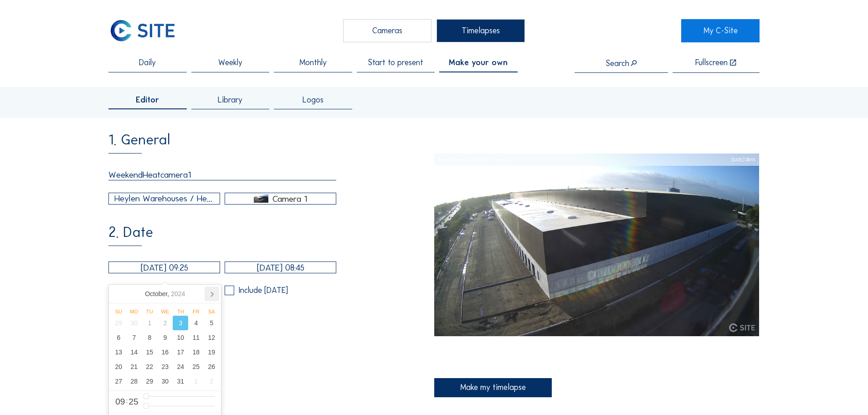 The width and height of the screenshot is (868, 415). Describe the element at coordinates (212, 352) in the screenshot. I see `div: 19` at that location.